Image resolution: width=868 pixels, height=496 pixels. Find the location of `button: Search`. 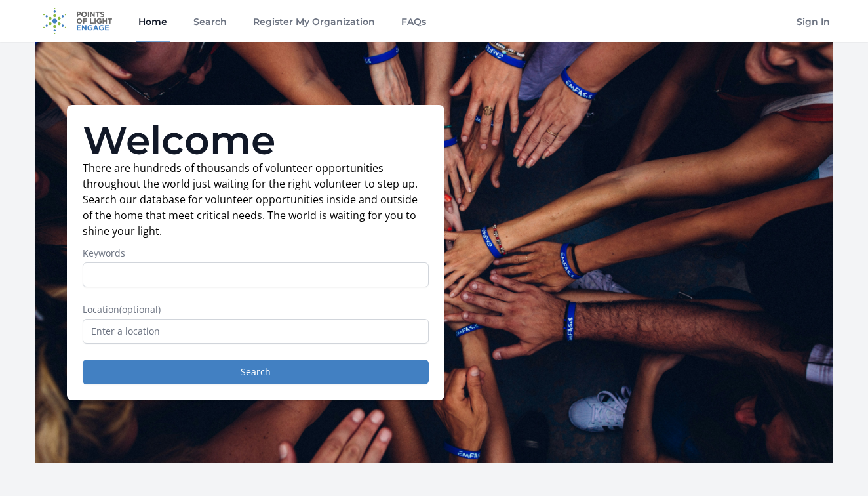

button: Search is located at coordinates (256, 372).